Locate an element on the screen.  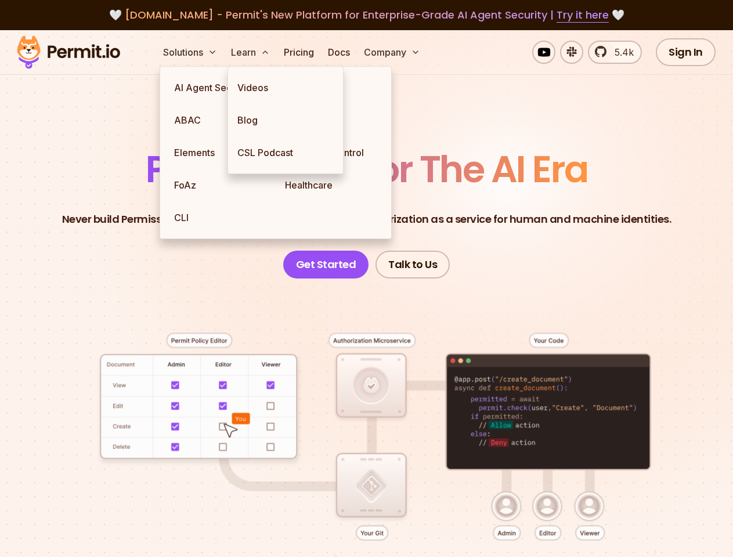
a: Try it here is located at coordinates (583, 15).